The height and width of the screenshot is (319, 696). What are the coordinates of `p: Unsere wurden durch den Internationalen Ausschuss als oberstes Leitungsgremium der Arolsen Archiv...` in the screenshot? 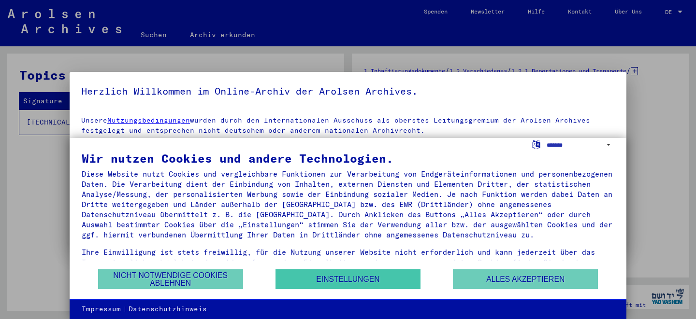 It's located at (348, 126).